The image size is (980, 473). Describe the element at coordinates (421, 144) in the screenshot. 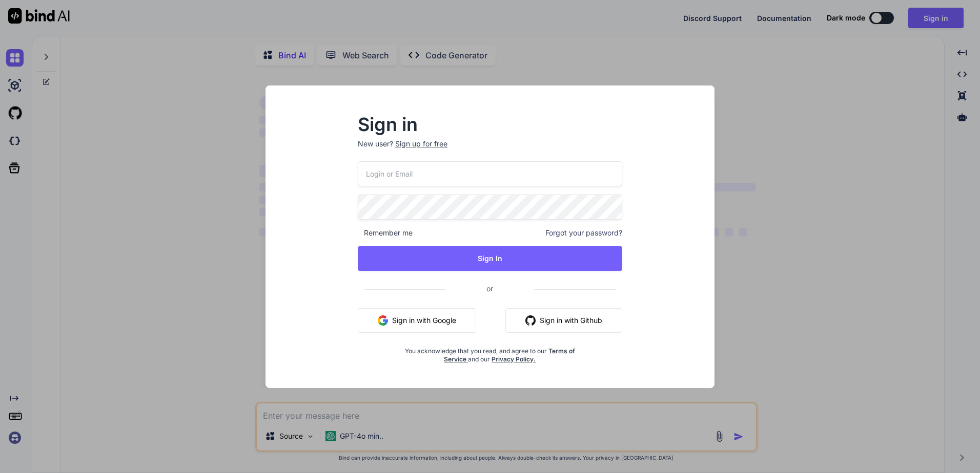

I see `div: Sign up for free` at that location.